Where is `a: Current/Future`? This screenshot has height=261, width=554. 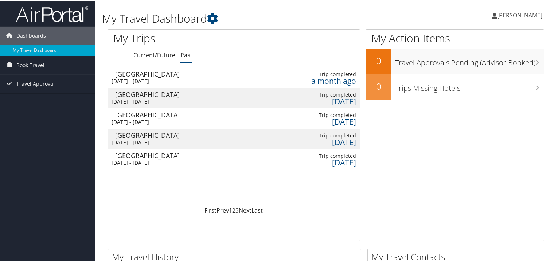 a: Current/Future is located at coordinates (154, 54).